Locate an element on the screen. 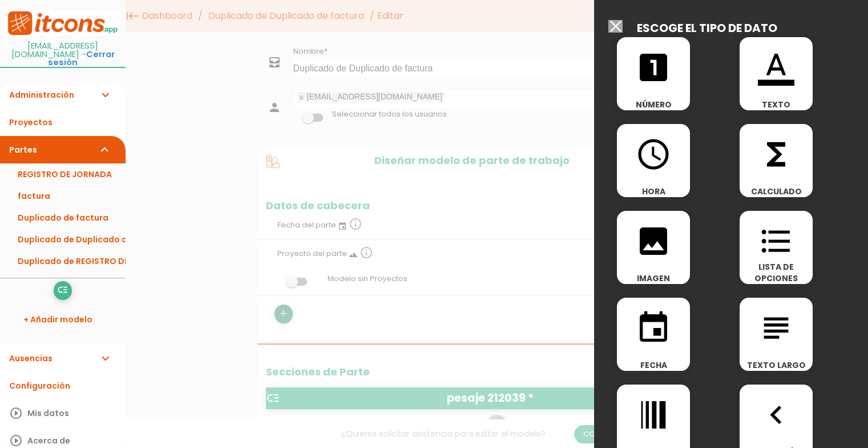  span: TEXTO LARGO is located at coordinates (776, 365).